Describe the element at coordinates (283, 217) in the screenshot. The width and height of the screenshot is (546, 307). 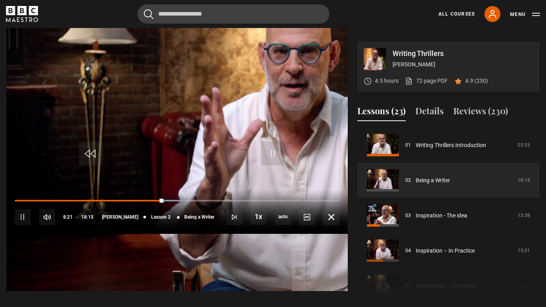
I see `span: auto` at that location.